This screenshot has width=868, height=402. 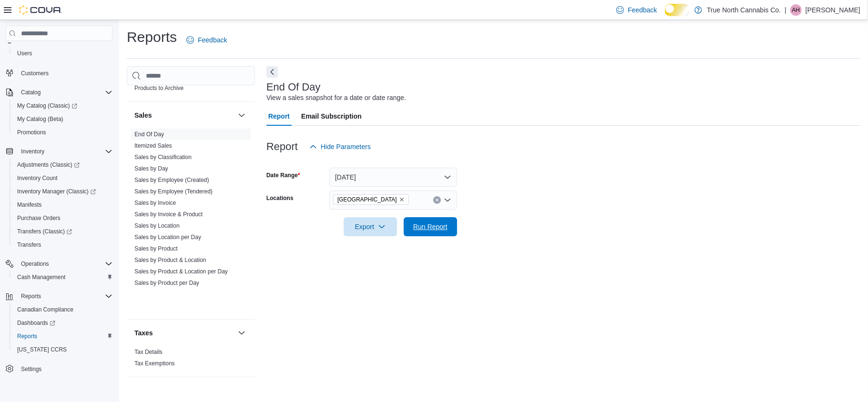 I want to click on div: Alex Hutchings, so click(x=796, y=10).